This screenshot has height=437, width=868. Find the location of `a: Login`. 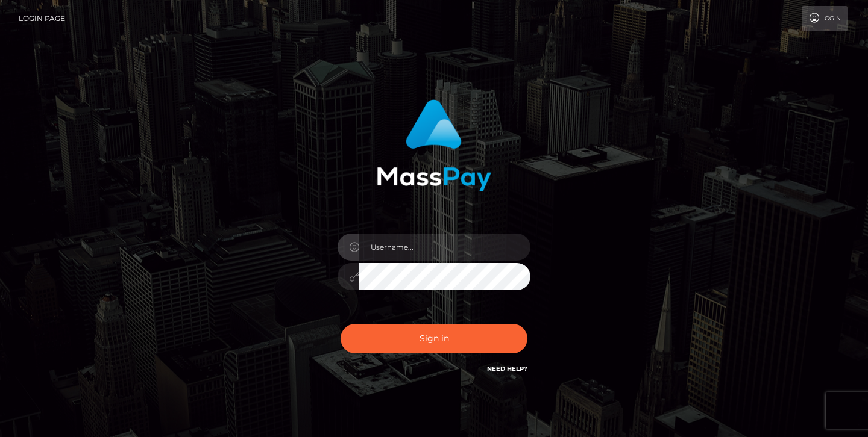

a: Login is located at coordinates (824, 18).